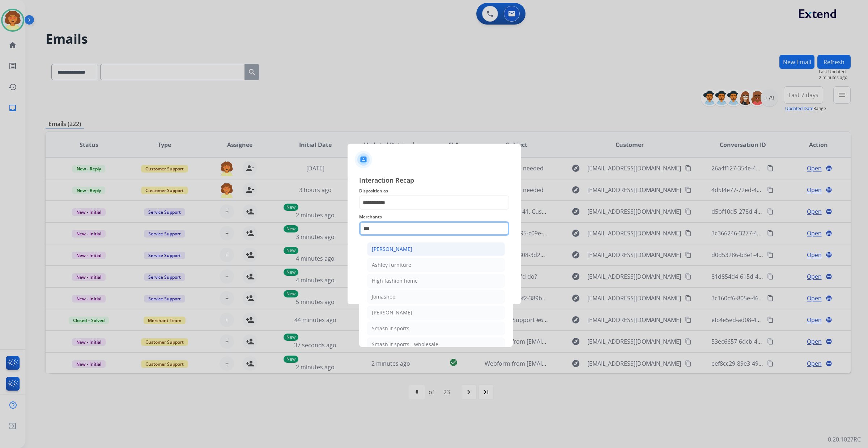  Describe the element at coordinates (434, 191) in the screenshot. I see `span: Disposition as` at that location.